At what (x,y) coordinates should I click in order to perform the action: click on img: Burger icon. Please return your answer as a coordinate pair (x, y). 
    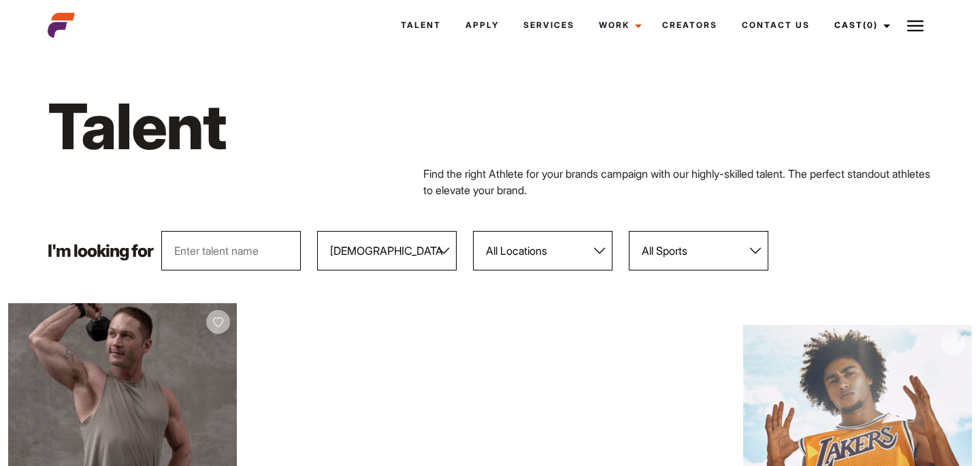
    Looking at the image, I should click on (916, 25).